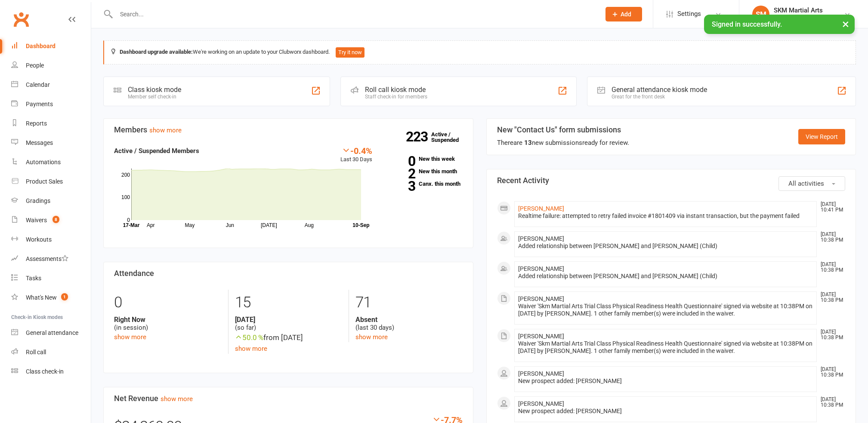 The height and width of the screenshot is (423, 868). Describe the element at coordinates (43, 162) in the screenshot. I see `div: Automations` at that location.